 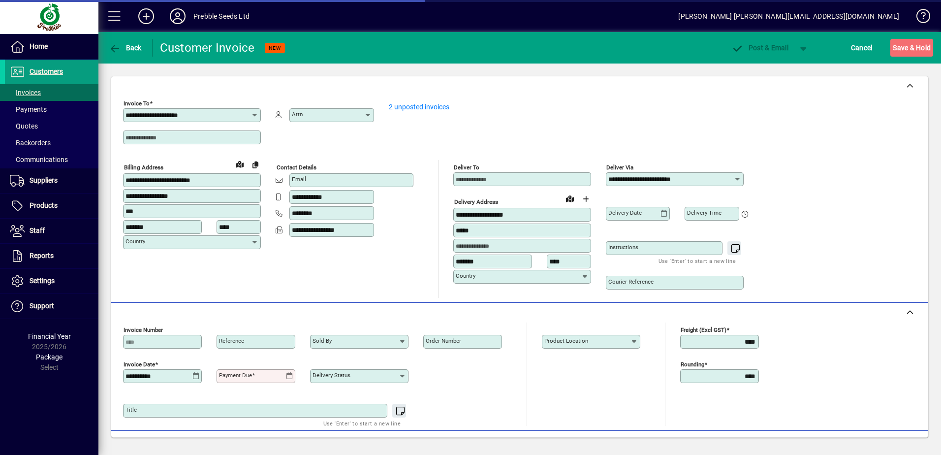 What do you see at coordinates (322, 341) in the screenshot?
I see `mat-label: Sold by` at bounding box center [322, 341].